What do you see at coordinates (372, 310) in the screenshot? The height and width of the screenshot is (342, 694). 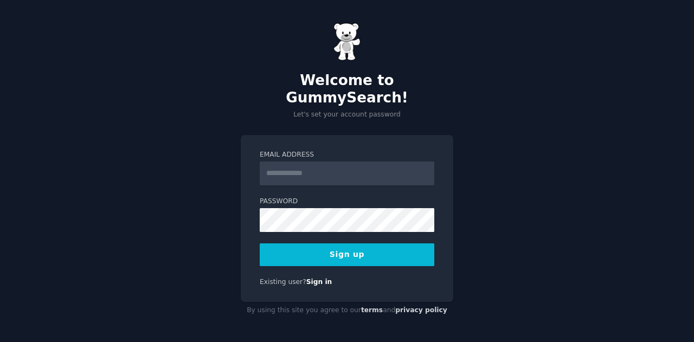 I see `a: terms` at bounding box center [372, 310].